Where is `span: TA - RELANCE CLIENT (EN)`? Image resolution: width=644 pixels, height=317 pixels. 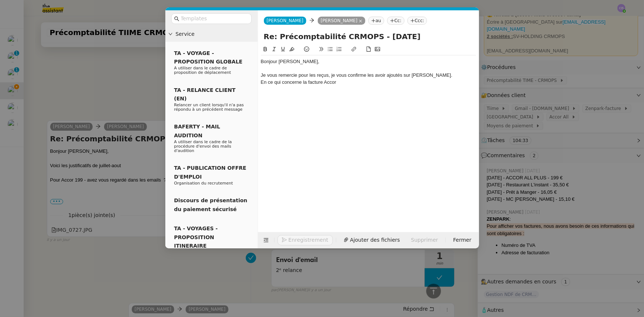
span: TA - RELANCE CLIENT (EN) is located at coordinates (205, 94).